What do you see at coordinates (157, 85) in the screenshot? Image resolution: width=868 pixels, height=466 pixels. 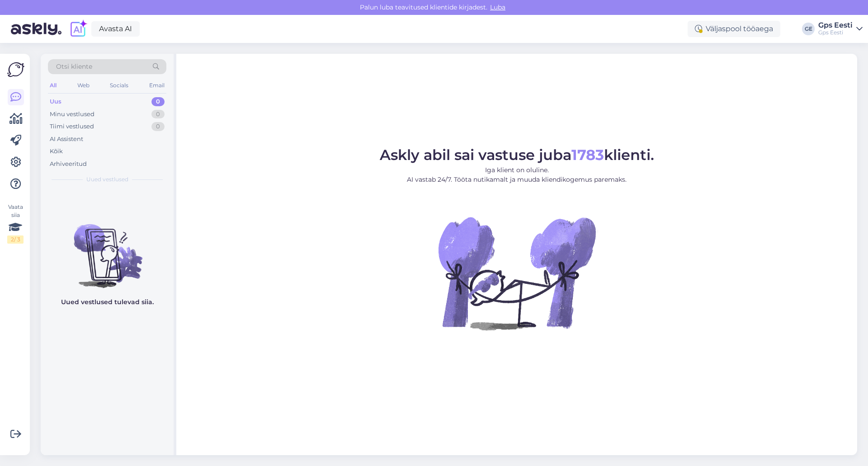 I see `div: Email` at bounding box center [157, 85].